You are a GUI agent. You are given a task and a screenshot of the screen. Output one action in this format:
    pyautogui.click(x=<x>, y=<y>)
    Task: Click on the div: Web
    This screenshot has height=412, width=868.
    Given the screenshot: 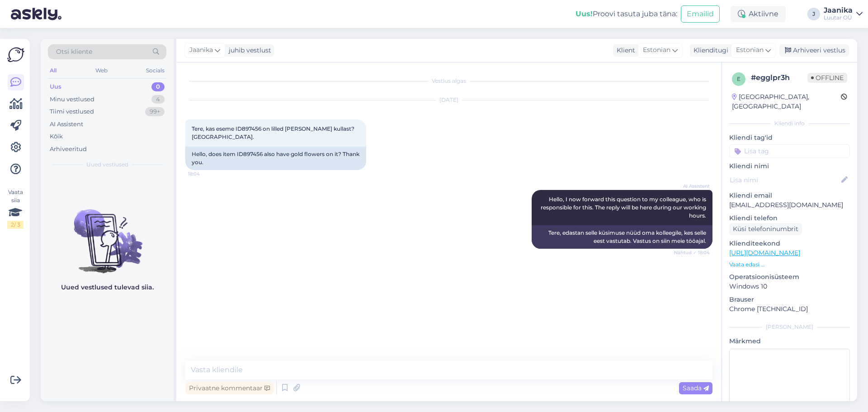 What is the action you would take?
    pyautogui.click(x=101, y=70)
    